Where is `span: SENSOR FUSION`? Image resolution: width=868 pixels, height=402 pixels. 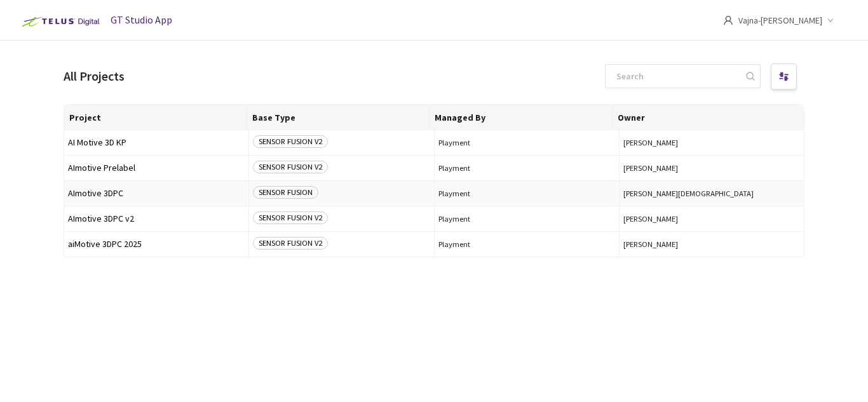 span: SENSOR FUSION is located at coordinates (285, 192).